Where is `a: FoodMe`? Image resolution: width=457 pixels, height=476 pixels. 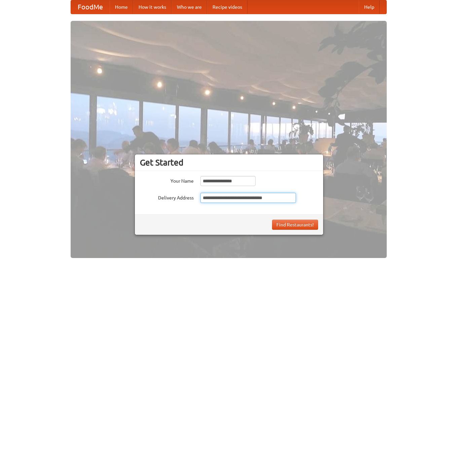 a: FoodMe is located at coordinates (90, 7).